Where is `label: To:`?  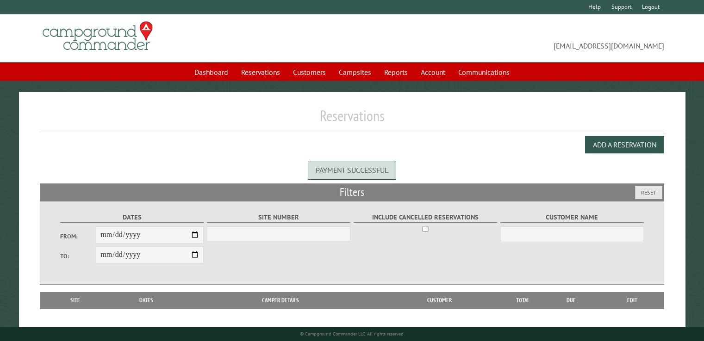
label: To: is located at coordinates (78, 256).